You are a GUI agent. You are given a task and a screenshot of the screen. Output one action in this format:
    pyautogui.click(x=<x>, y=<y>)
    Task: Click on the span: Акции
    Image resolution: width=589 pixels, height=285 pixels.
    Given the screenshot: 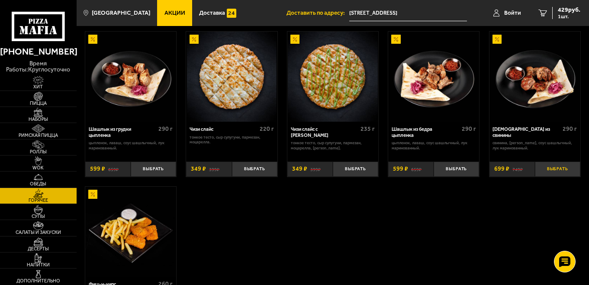 What is the action you would take?
    pyautogui.click(x=175, y=13)
    